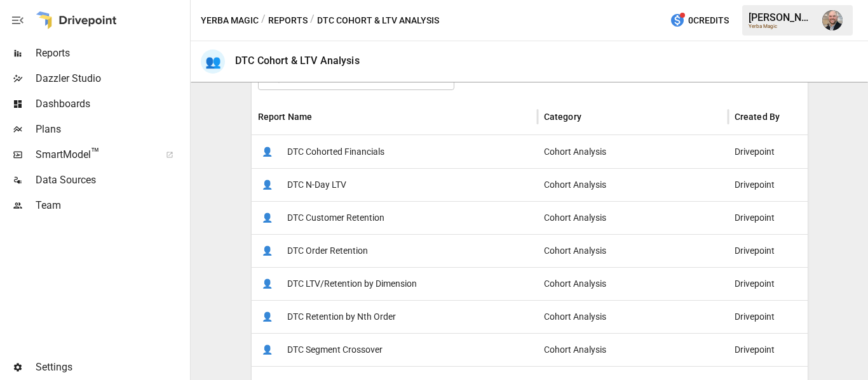 The height and width of the screenshot is (380, 868). What do you see at coordinates (316, 185) in the screenshot?
I see `span: DTC N-Day LTV` at bounding box center [316, 185].